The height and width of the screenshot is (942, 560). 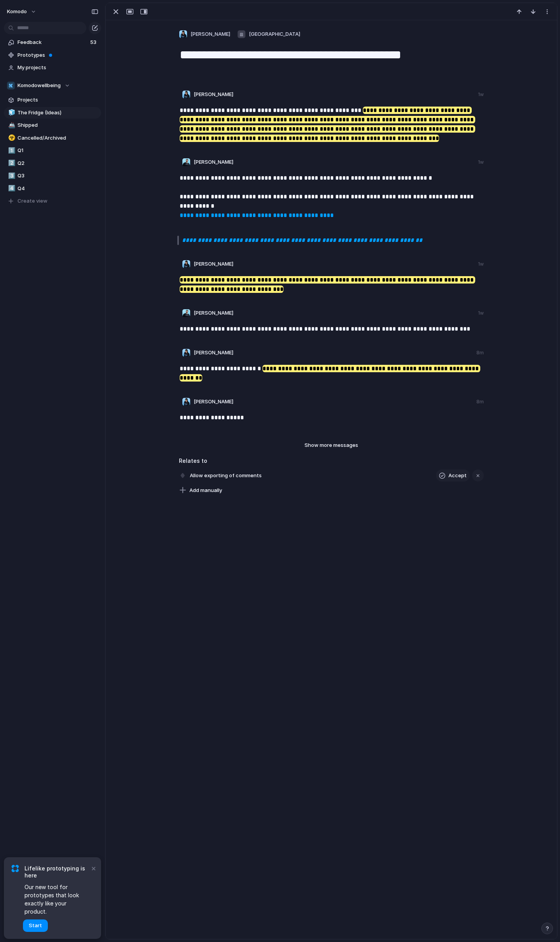 I want to click on span: Cancelled/Archived, so click(x=58, y=138).